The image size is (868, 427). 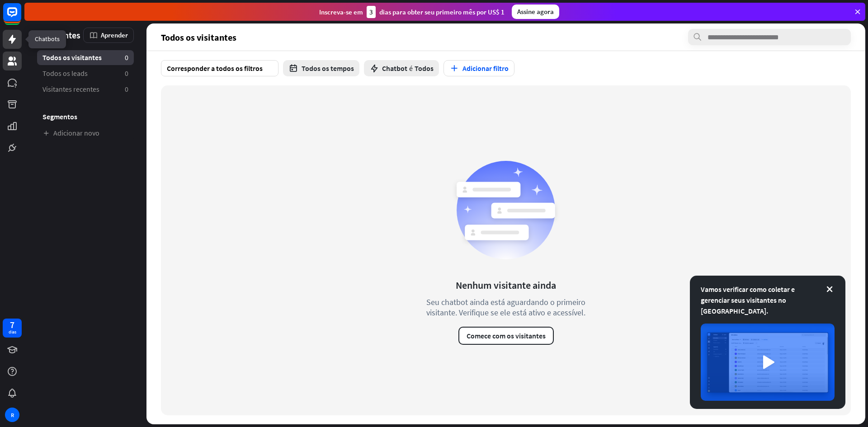 I want to click on font: Nenhum visitante ainda, so click(x=506, y=285).